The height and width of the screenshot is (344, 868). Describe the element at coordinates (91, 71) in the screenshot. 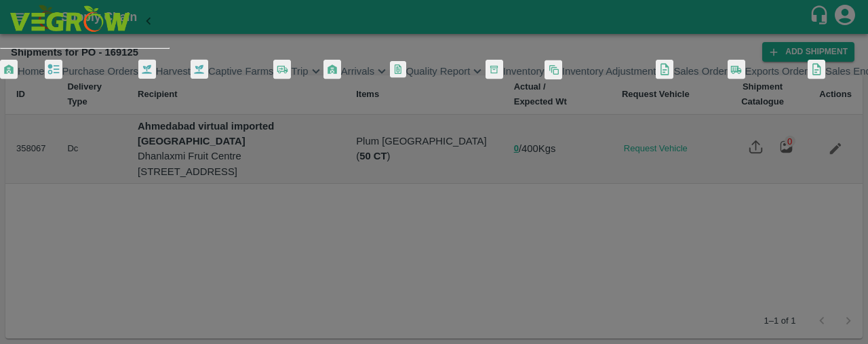

I see `a: recieptPurchase Orders` at that location.